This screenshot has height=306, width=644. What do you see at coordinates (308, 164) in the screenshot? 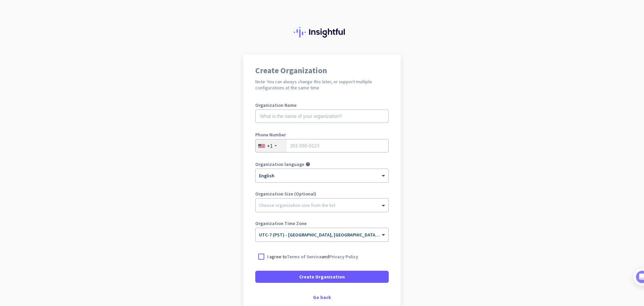
I see `i: help` at bounding box center [308, 164].